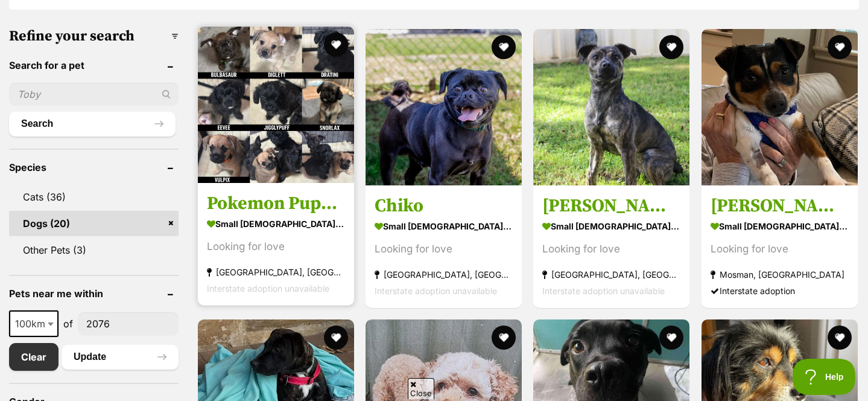 The height and width of the screenshot is (401, 868). What do you see at coordinates (94, 250) in the screenshot?
I see `a: Other Pets (3)` at bounding box center [94, 250].